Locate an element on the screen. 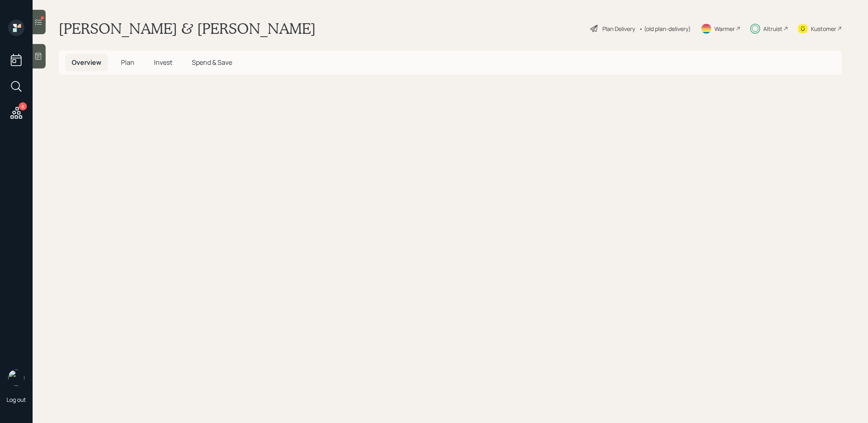  div: 6 is located at coordinates (23, 106).